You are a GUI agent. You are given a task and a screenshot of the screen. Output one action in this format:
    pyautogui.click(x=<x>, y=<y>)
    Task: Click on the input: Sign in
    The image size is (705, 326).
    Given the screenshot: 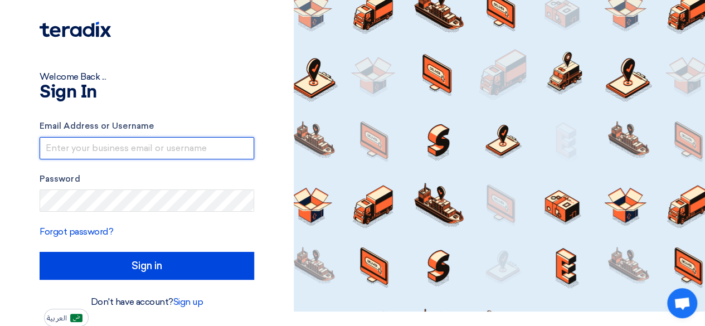 What is the action you would take?
    pyautogui.click(x=147, y=266)
    